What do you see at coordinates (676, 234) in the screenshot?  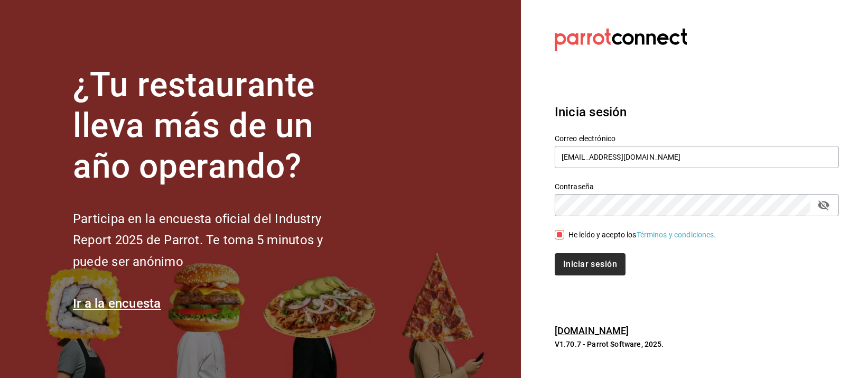 I see `a: Términos y condiciones.` at bounding box center [676, 234].